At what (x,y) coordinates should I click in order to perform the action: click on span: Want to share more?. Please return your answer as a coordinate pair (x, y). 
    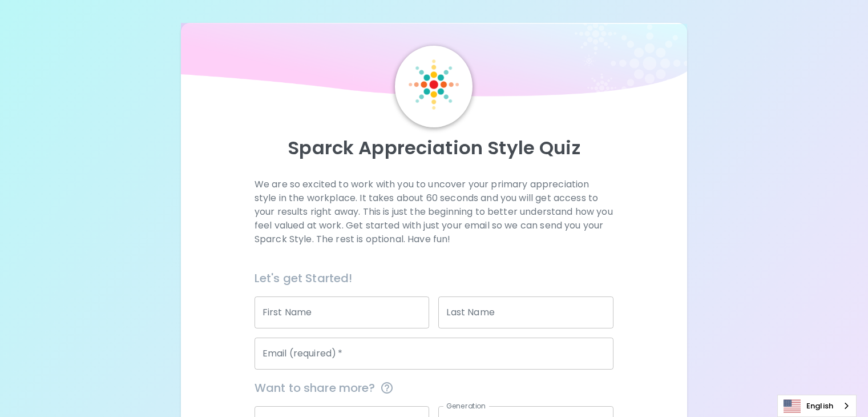
    Looking at the image, I should click on (434, 388).